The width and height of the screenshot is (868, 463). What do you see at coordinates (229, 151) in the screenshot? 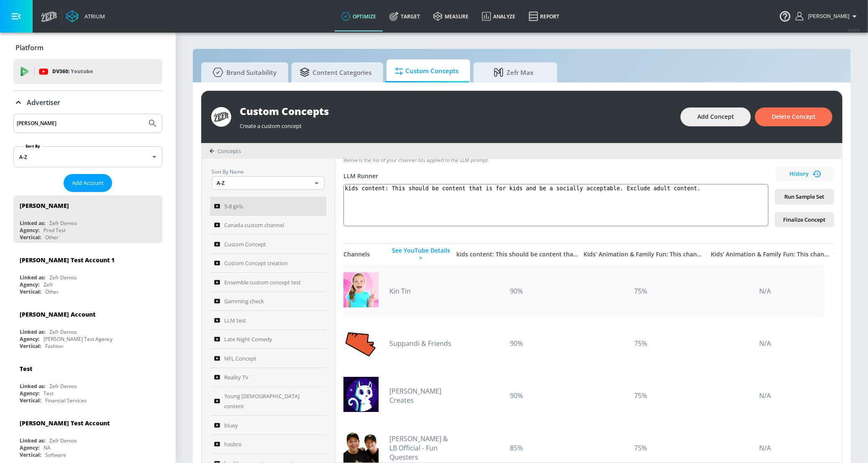
I see `span: Concepts` at bounding box center [229, 151].